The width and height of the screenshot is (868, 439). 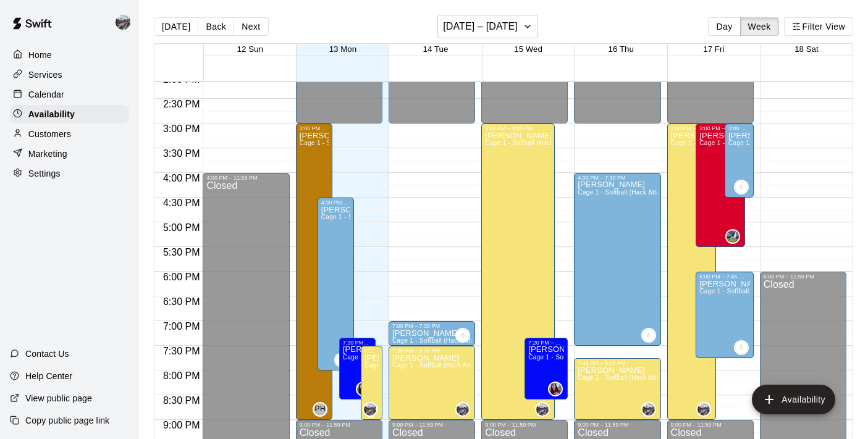 I want to click on div: 4:00 PM – 7:30 PM: Available, so click(x=617, y=259).